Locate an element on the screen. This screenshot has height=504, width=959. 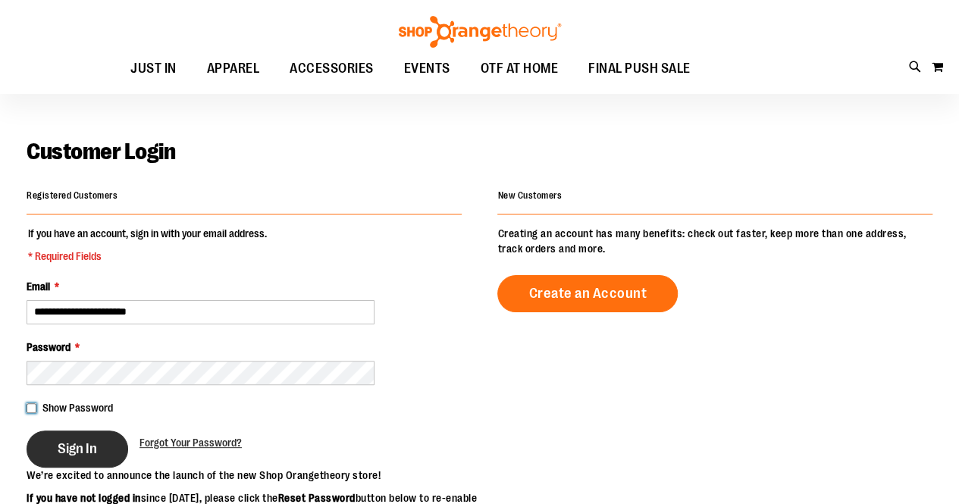
span: FINAL PUSH SALE is located at coordinates (639, 68).